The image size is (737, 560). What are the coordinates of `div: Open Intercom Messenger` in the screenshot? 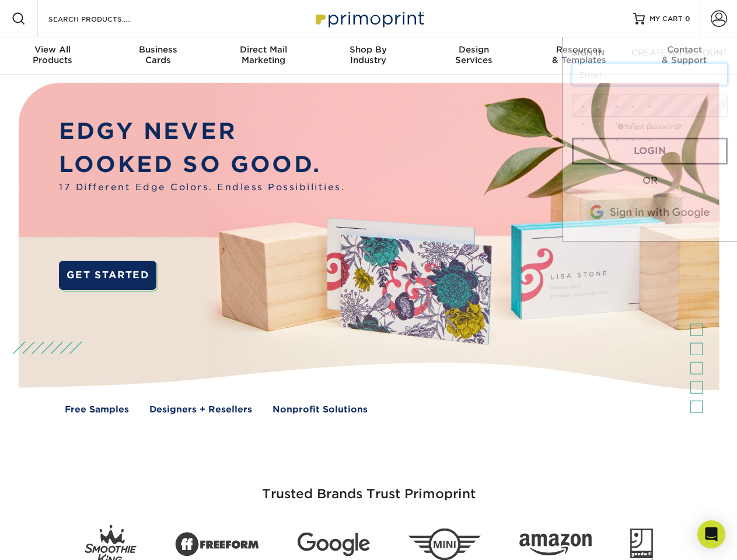 It's located at (711, 535).